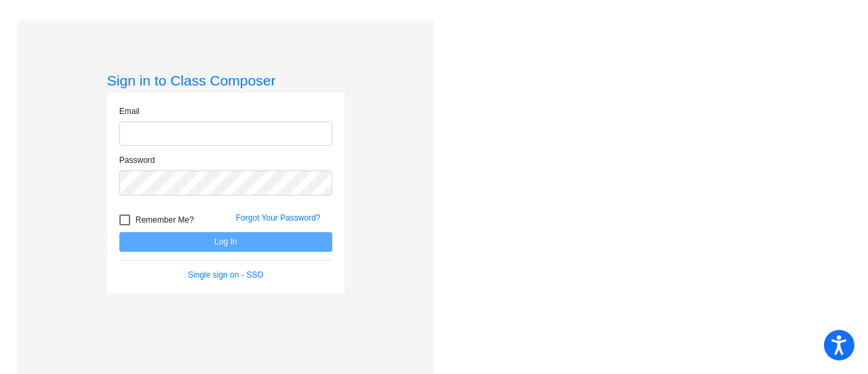 This screenshot has height=374, width=868. Describe the element at coordinates (130, 111) in the screenshot. I see `label: Email` at that location.